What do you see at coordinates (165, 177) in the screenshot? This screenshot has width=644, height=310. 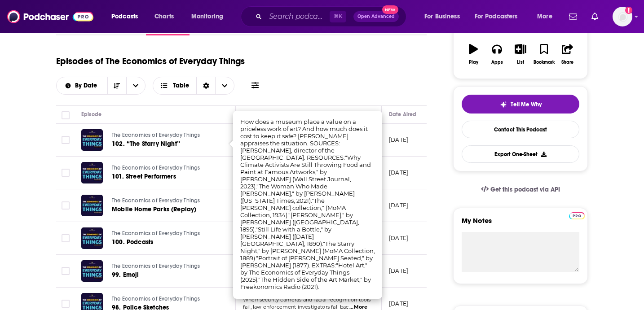 I see `a: 101. Street Performers` at bounding box center [165, 177].